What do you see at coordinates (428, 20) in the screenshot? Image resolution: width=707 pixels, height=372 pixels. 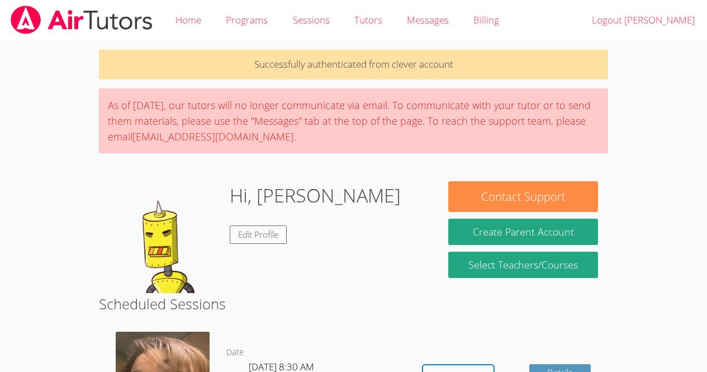 I see `span: Messages` at bounding box center [428, 20].